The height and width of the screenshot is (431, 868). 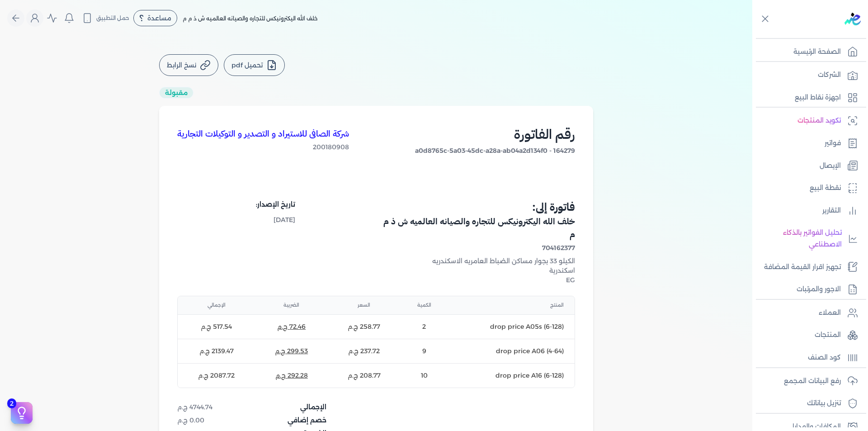 I want to click on h4: خلف الله اليكترونيكس للتجاره والصيانه العالميه ش ذ م م, so click(x=477, y=228).